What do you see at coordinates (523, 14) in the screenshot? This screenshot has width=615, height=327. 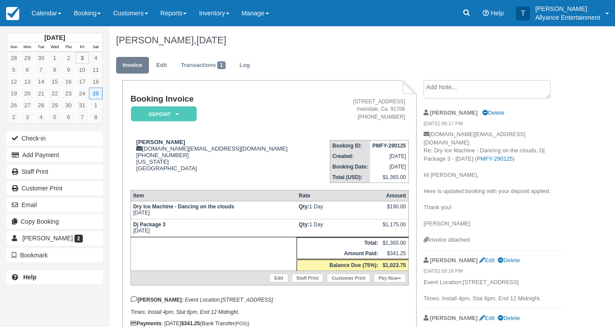 I see `div: T` at bounding box center [523, 14].